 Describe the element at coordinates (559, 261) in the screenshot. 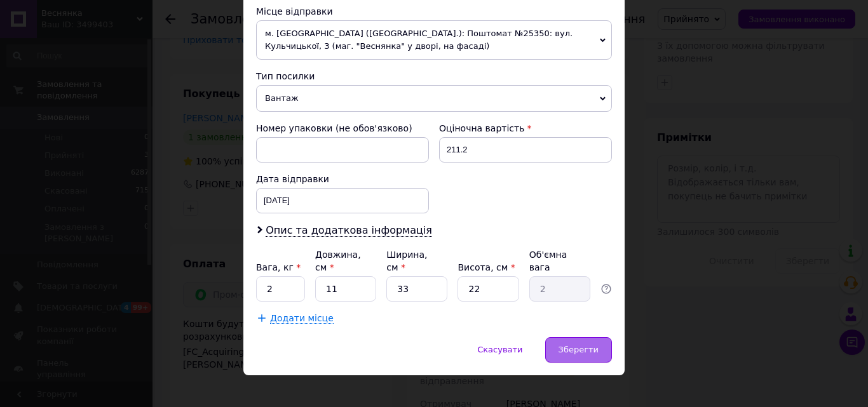

I see `div: Об'ємна вага` at that location.